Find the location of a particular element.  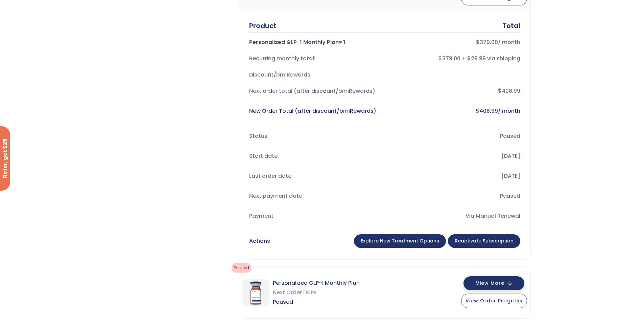

div: Product is located at coordinates (263, 26).